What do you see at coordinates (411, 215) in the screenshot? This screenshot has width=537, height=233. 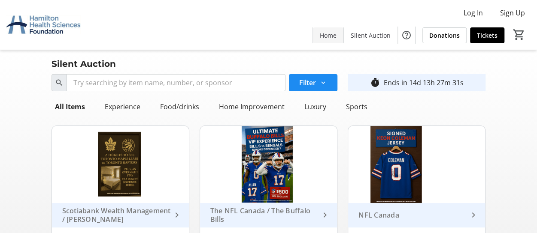 I see `div: NFL Canada` at bounding box center [411, 215].